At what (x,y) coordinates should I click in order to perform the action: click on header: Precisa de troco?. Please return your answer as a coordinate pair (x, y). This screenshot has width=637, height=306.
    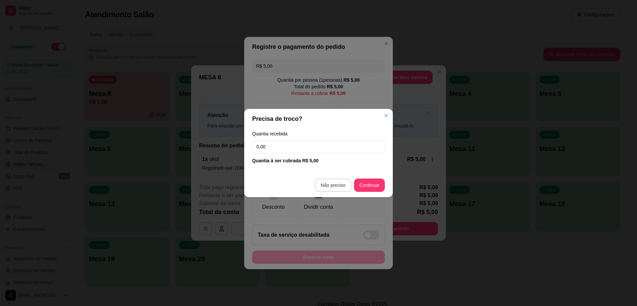
    Looking at the image, I should click on (318, 119).